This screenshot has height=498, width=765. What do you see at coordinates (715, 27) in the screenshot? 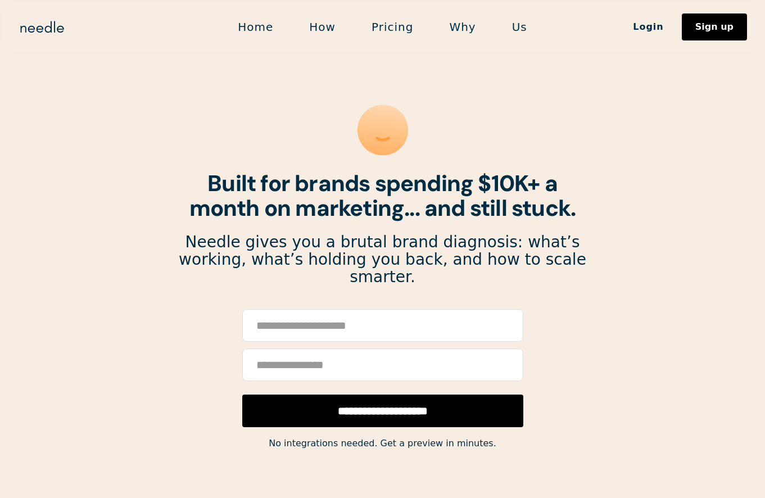
I see `div: Sign up` at bounding box center [715, 27].